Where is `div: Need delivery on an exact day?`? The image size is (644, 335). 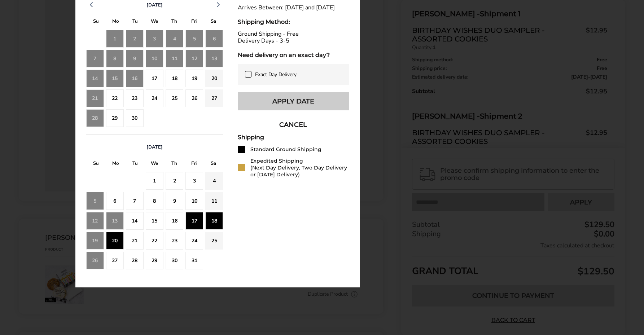
div: Need delivery on an exact day? is located at coordinates (293, 55).